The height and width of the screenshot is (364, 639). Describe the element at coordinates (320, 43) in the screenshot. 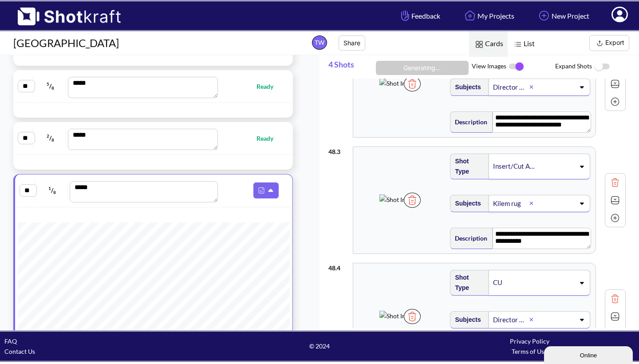

I see `span: TW` at that location.